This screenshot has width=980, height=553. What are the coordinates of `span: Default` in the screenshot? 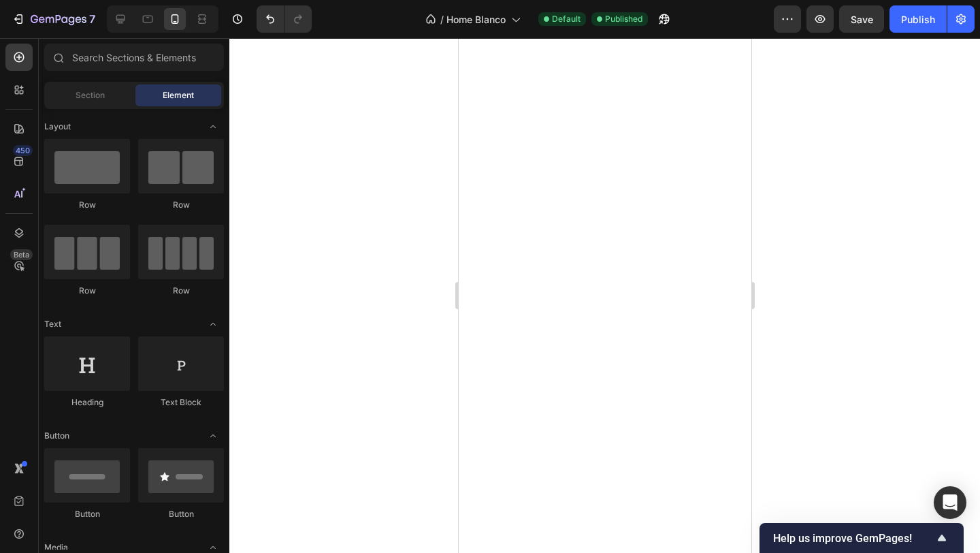 It's located at (566, 19).